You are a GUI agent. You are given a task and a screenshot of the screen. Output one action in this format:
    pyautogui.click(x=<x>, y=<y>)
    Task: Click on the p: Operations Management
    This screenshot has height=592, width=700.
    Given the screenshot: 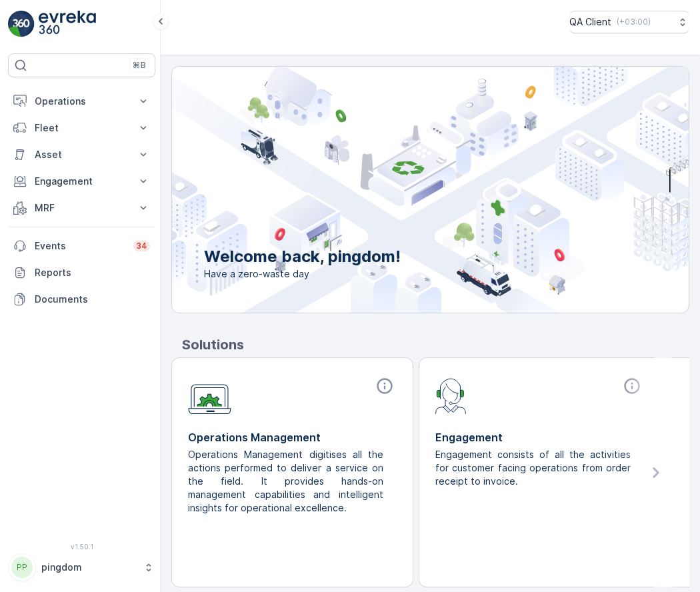 What is the action you would take?
    pyautogui.click(x=292, y=437)
    